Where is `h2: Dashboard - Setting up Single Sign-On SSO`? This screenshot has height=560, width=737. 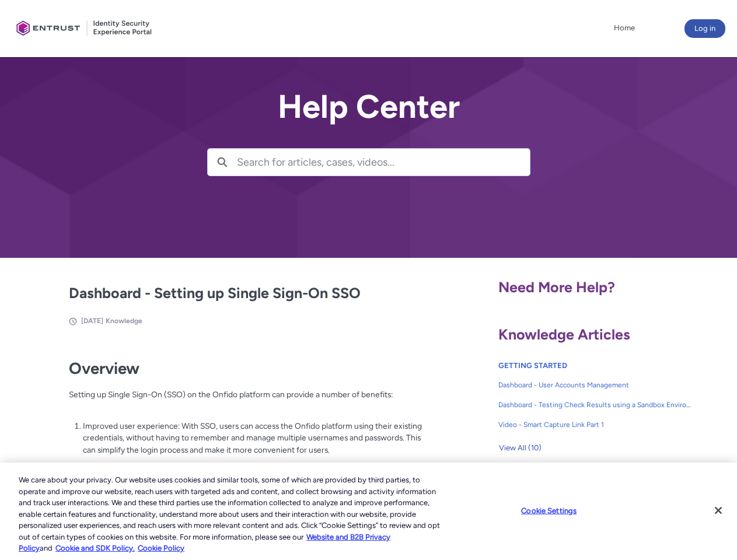 h2: Dashboard - Setting up Single Sign-On SSO is located at coordinates (246, 294).